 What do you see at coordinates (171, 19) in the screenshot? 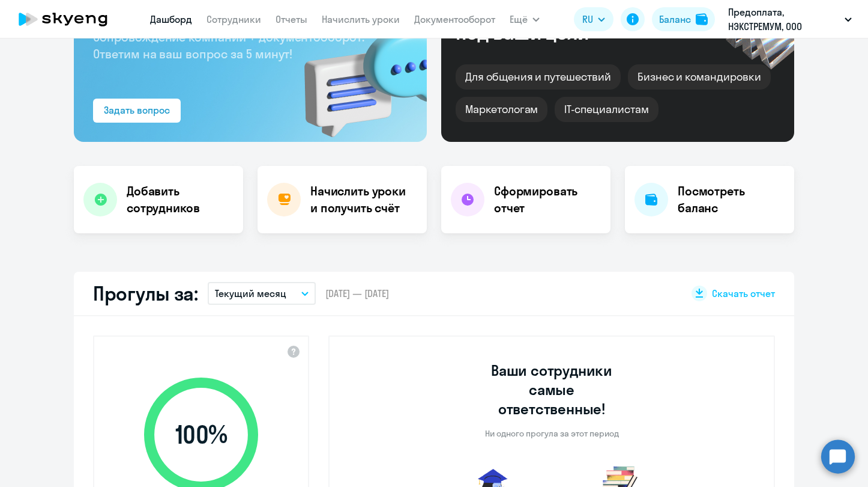
I see `a: Дашборд` at bounding box center [171, 19].